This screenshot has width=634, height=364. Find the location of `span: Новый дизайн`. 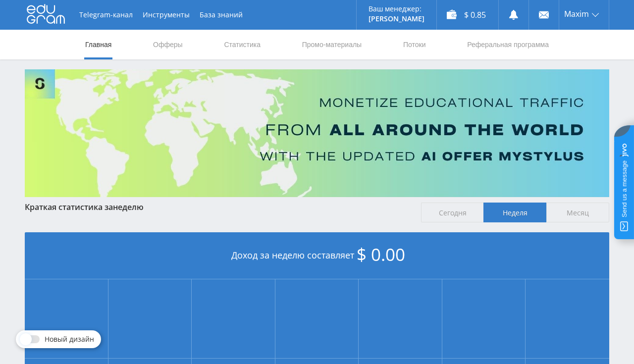

span: Новый дизайн is located at coordinates (70, 339).